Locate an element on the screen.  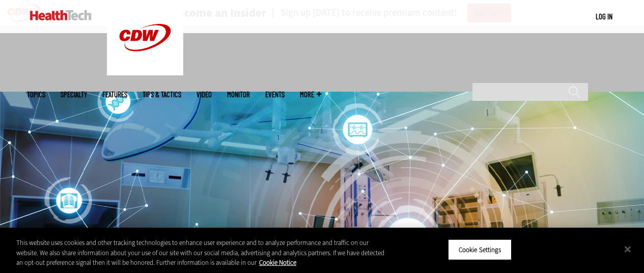
a: Video is located at coordinates (204, 94).